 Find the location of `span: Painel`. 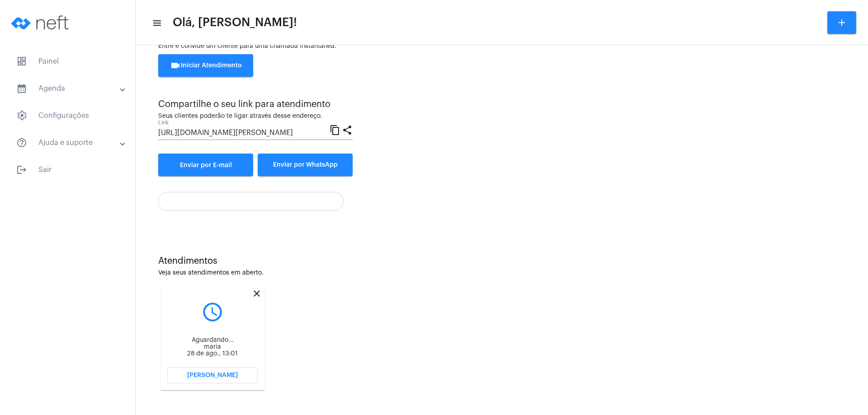

span: Painel is located at coordinates (68, 61).